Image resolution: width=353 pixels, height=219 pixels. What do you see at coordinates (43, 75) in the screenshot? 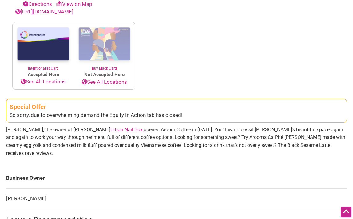
I see `span: Accepted Here` at bounding box center [43, 75].